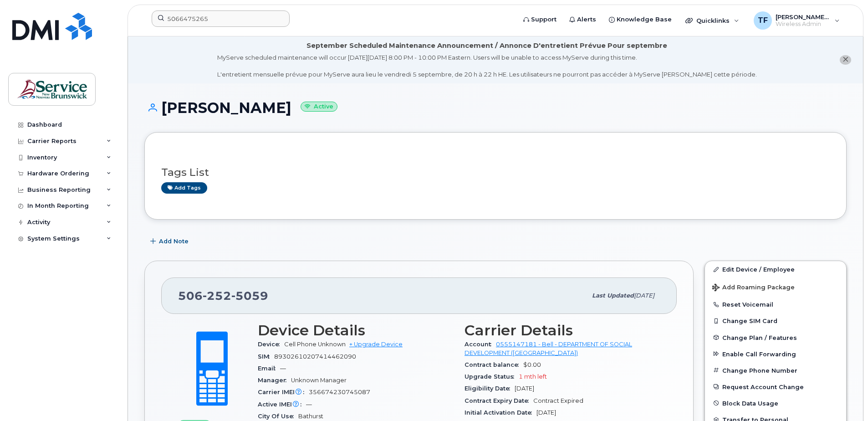 The width and height of the screenshot is (868, 421). Describe the element at coordinates (174, 241) in the screenshot. I see `span: Add Note` at that location.